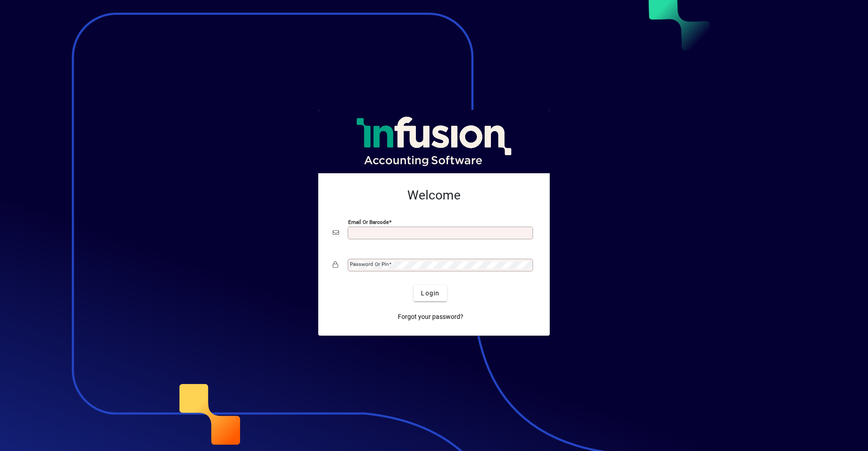 Image resolution: width=868 pixels, height=451 pixels. What do you see at coordinates (370, 264) in the screenshot?
I see `mat-label: Password or Pin` at bounding box center [370, 264].